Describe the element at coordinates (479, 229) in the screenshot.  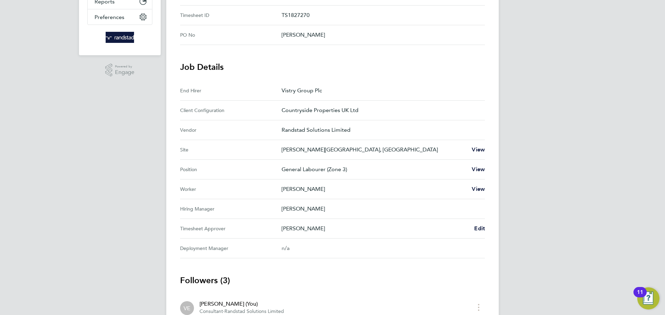
I see `span: Edit` at that location.